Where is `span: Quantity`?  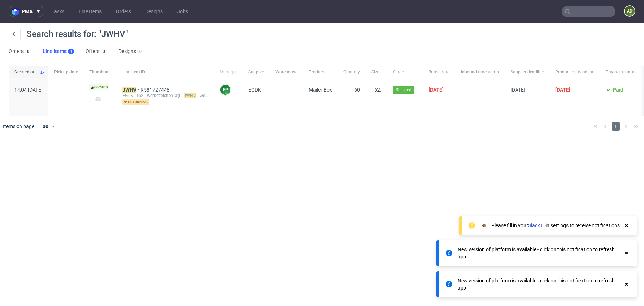 span: Quantity is located at coordinates (352, 72).